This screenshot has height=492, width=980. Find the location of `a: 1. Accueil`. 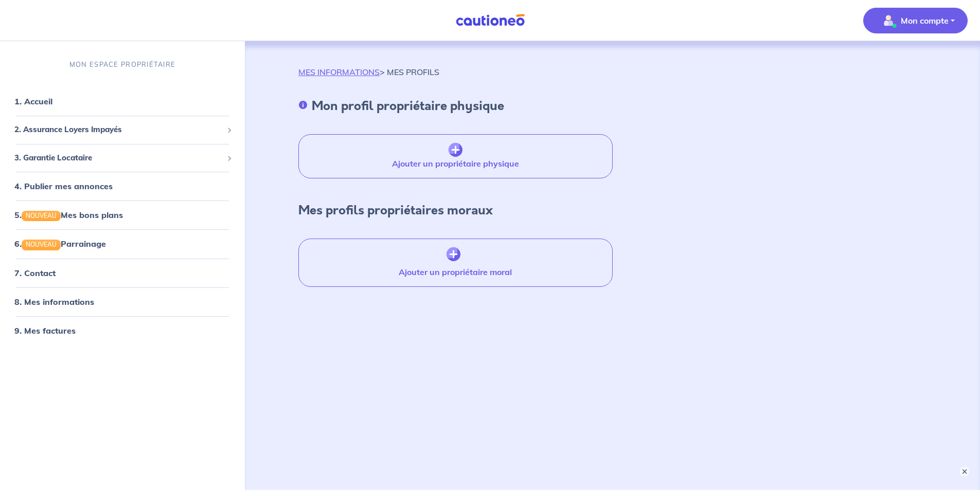

a: 1. Accueil is located at coordinates (33, 101).